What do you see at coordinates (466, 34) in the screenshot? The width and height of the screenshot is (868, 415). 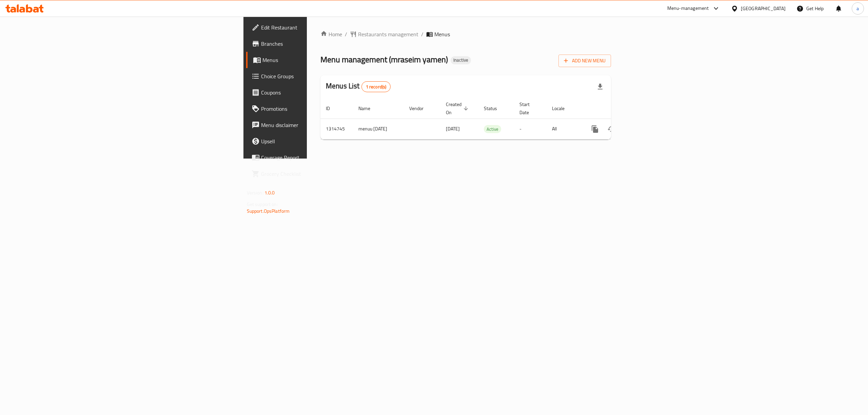 I see `nav: breadcrumb` at bounding box center [466, 34].